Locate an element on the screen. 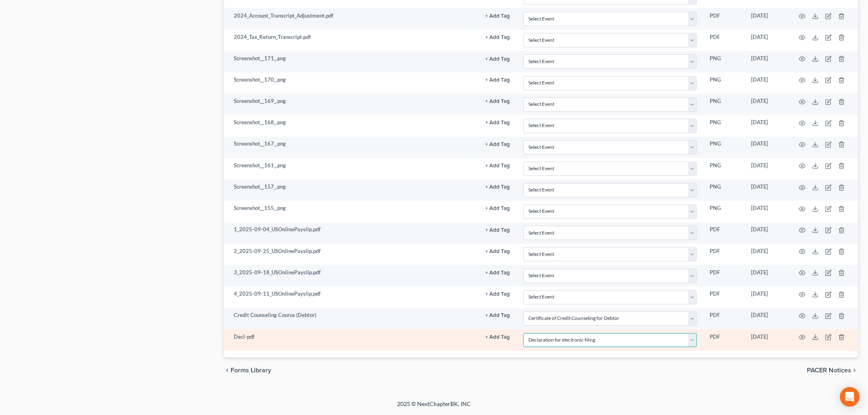  td: Screenshot__157_.png is located at coordinates (352, 190).